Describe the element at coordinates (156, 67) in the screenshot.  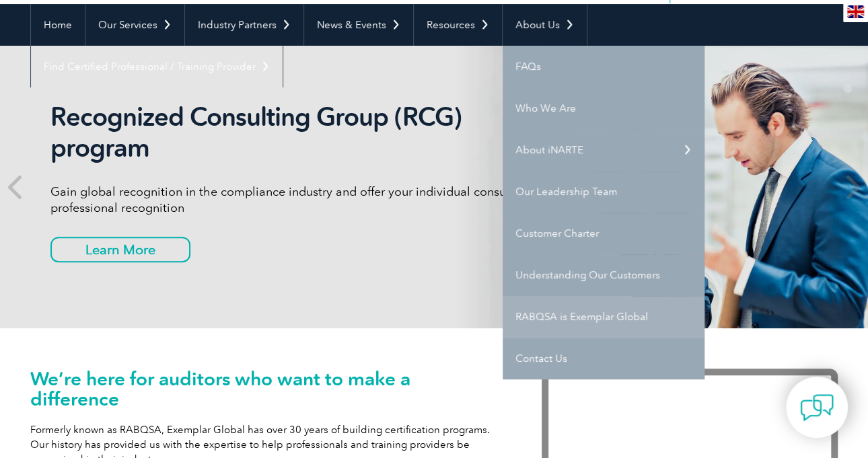
I see `a: Find Certified Professional / Training Provider` at that location.